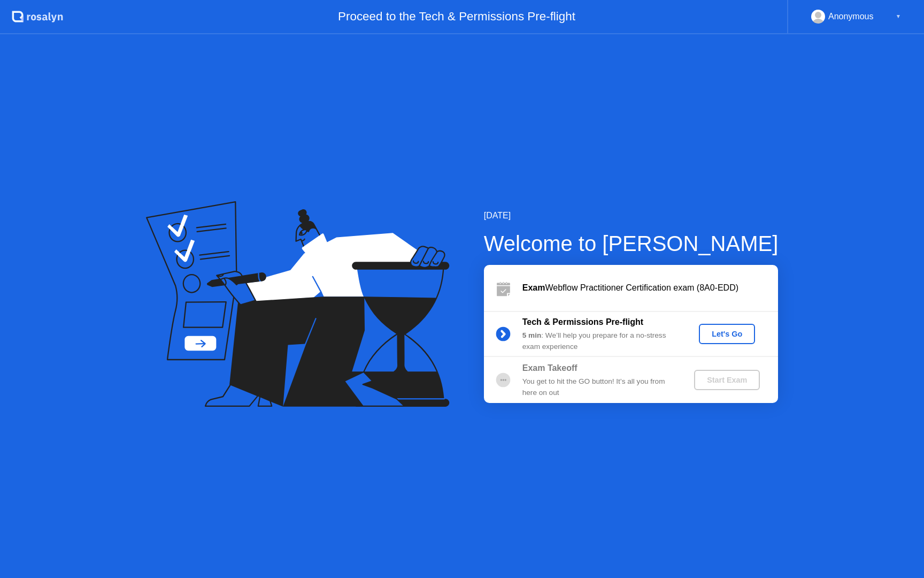  Describe the element at coordinates (550, 367) in the screenshot. I see `b: Exam Takeoff` at that location.